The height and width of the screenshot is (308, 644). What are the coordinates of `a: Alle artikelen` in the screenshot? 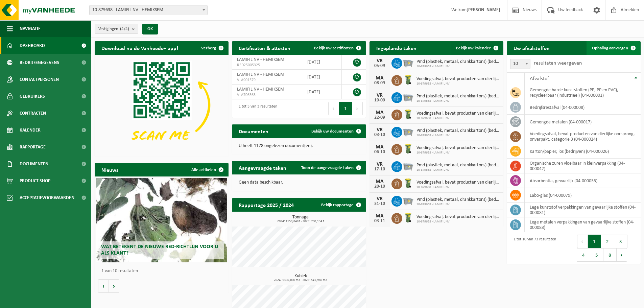 It's located at (207, 170).